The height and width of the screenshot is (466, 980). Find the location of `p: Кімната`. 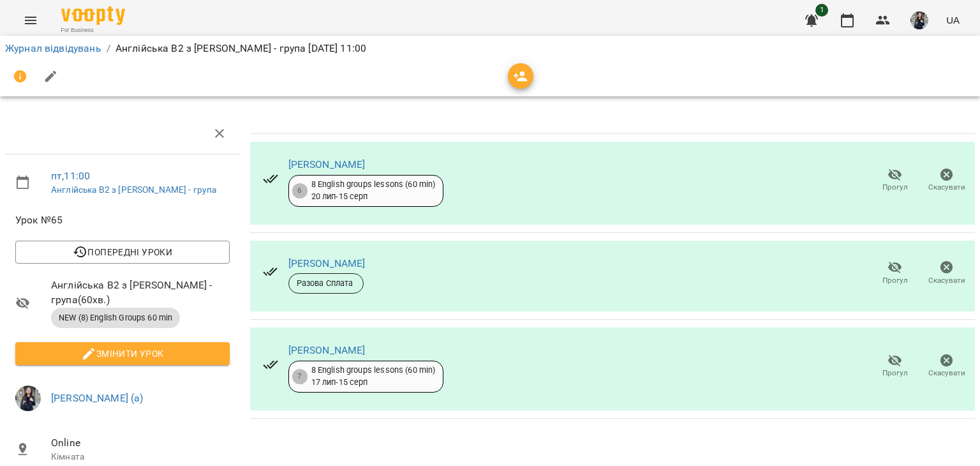

p: Кімната is located at coordinates (140, 457).